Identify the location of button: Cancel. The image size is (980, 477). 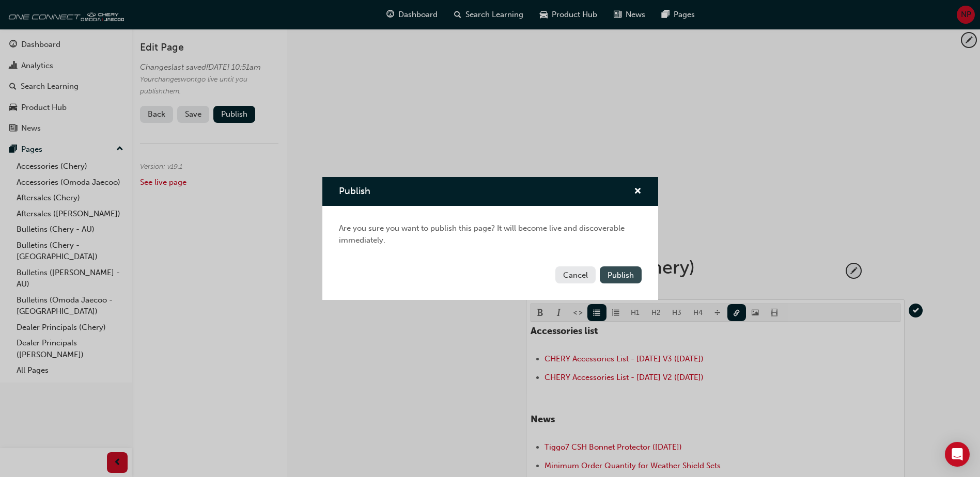
(576, 275).